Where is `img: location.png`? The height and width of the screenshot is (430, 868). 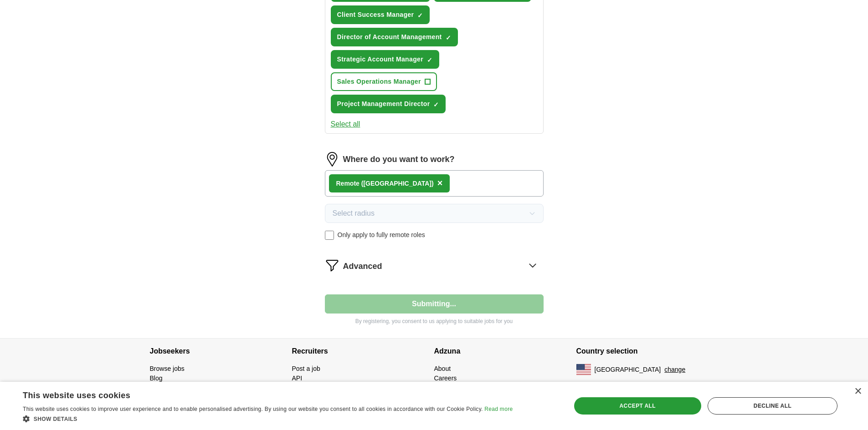
img: location.png is located at coordinates (332, 159).